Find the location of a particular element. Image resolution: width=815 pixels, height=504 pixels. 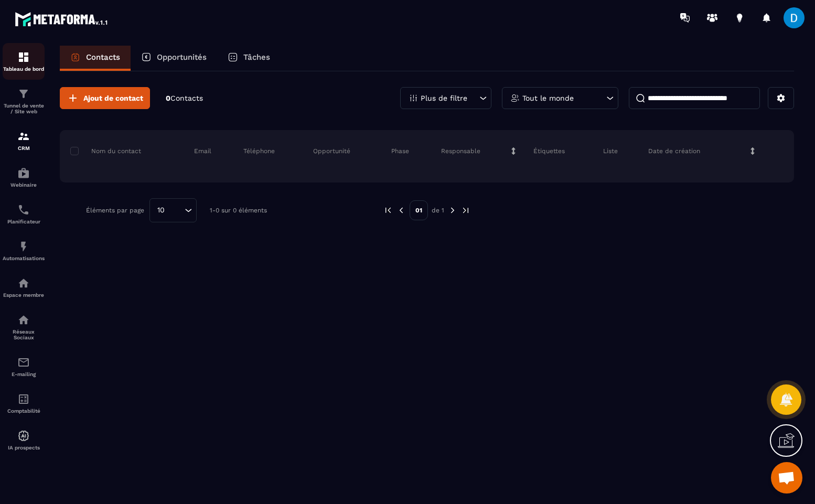

button: Ajout de contact is located at coordinates (105, 98).